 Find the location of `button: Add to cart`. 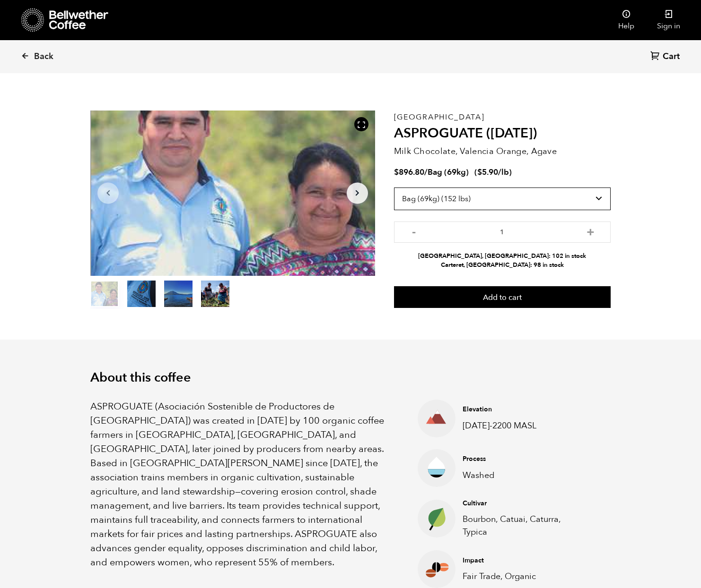

button: Add to cart is located at coordinates (502, 297).